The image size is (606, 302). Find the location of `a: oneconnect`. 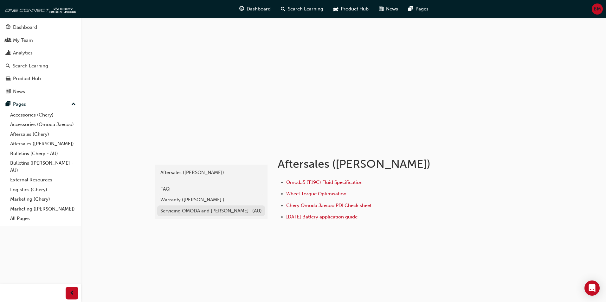

a: oneconnect is located at coordinates (40, 9).